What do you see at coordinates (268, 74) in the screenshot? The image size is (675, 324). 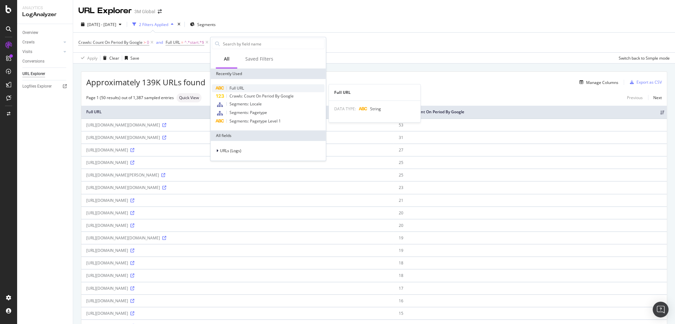 I see `div: Recently Used` at bounding box center [268, 74].